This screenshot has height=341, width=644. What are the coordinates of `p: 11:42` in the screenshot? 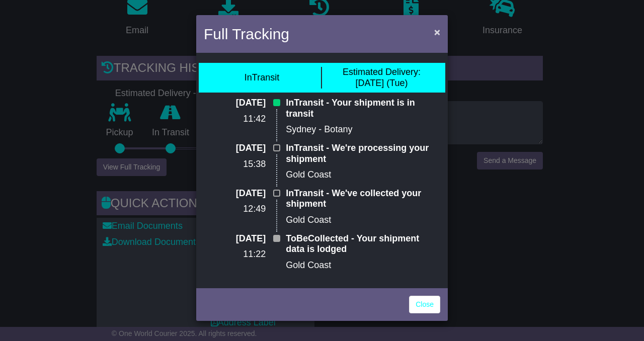 It's located at (235, 119).